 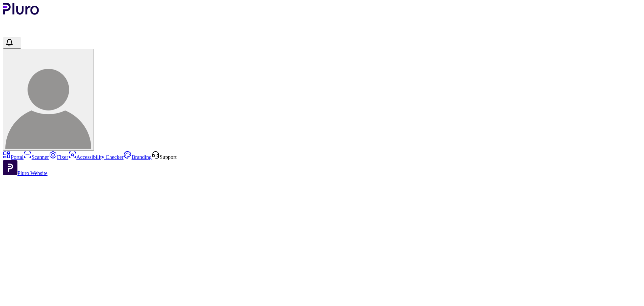 What do you see at coordinates (59, 157) in the screenshot?
I see `a: Fixer` at bounding box center [59, 157].